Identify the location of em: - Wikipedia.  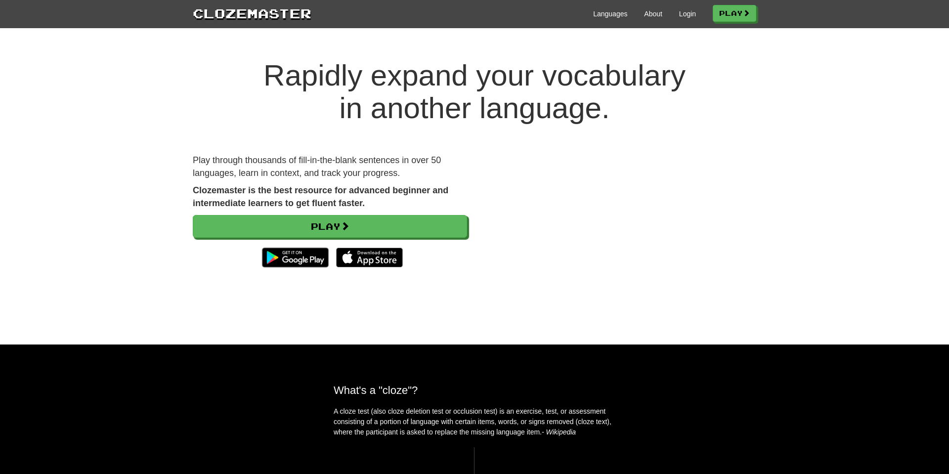
(558, 432).